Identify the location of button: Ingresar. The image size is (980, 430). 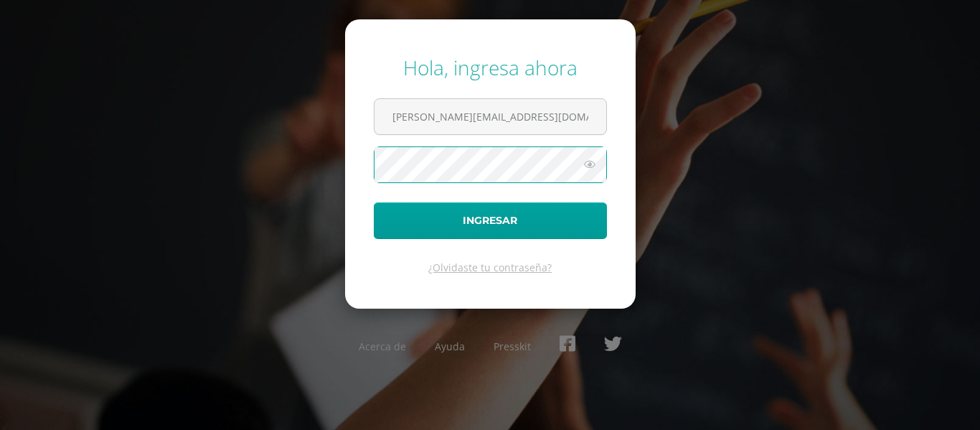
(490, 220).